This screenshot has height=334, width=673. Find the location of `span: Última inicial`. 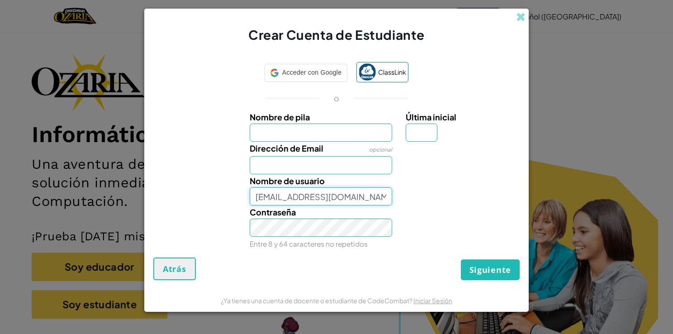

span: Última inicial is located at coordinates (431, 117).